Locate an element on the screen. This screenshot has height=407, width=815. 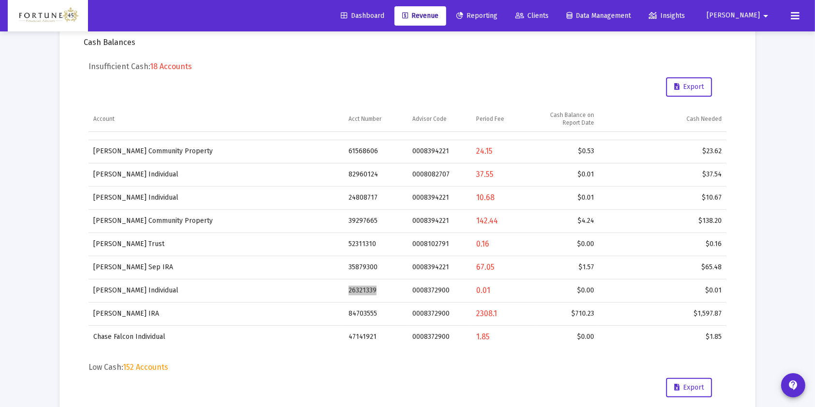
td: Column Cash Needed is located at coordinates (663, 119).